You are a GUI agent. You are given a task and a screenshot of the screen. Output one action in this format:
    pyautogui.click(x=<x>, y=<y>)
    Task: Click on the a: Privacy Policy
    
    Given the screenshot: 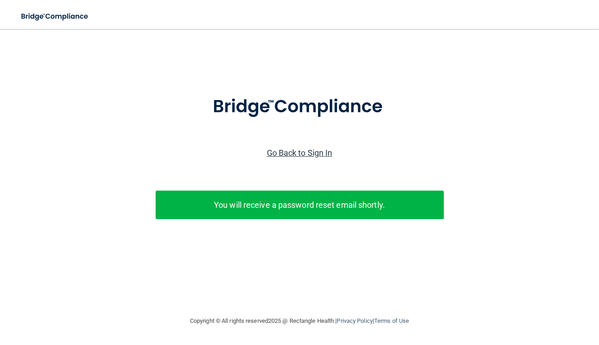 What is the action you would take?
    pyautogui.click(x=354, y=320)
    